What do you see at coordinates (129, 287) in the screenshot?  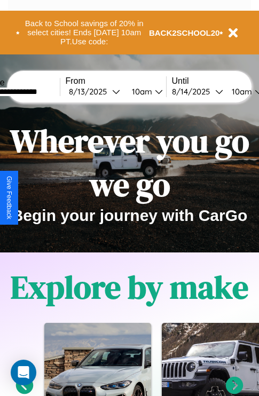 I see `h1: Explore by make` at bounding box center [129, 287].